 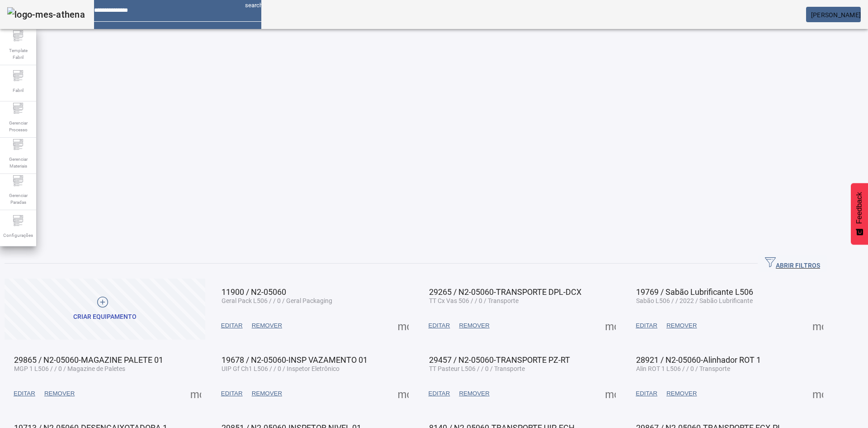 I want to click on span: Configurações, so click(x=18, y=235).